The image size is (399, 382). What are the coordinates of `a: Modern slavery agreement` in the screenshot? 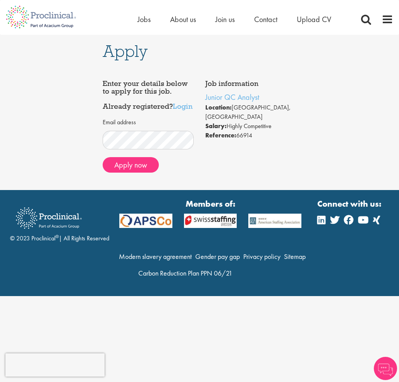 It's located at (155, 256).